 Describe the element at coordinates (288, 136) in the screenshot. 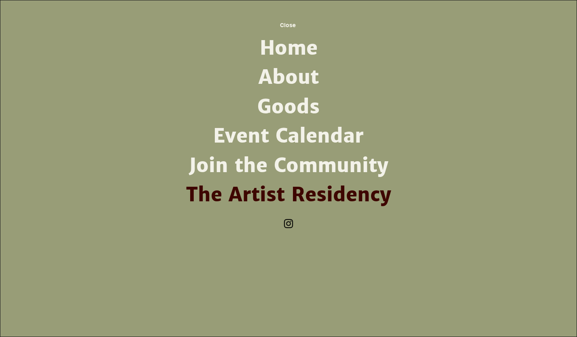

I see `a: Event Calendar` at that location.